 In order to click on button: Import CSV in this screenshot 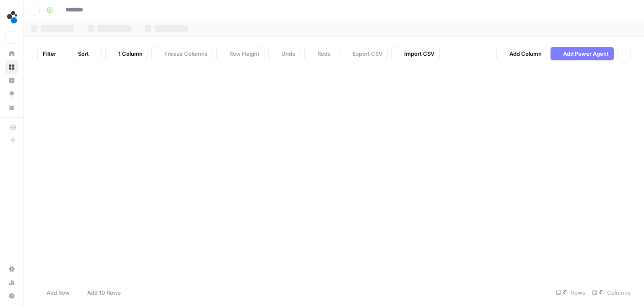, I will do `click(416, 54)`.